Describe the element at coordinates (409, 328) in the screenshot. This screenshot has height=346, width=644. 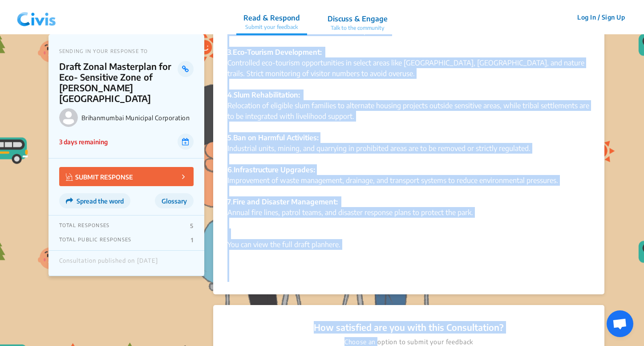
I see `p: How satisfied are you with this Consultation?` at that location.